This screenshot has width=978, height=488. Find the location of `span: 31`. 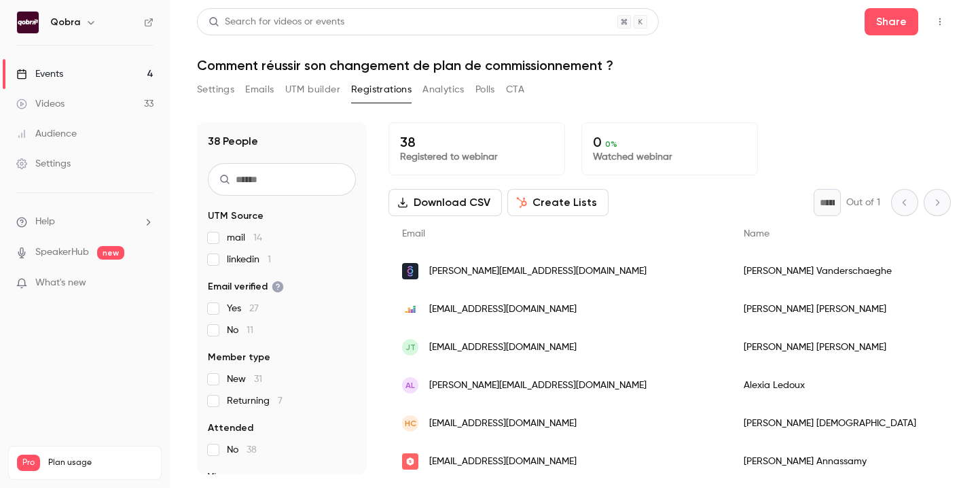

span: 31 is located at coordinates (258, 379).